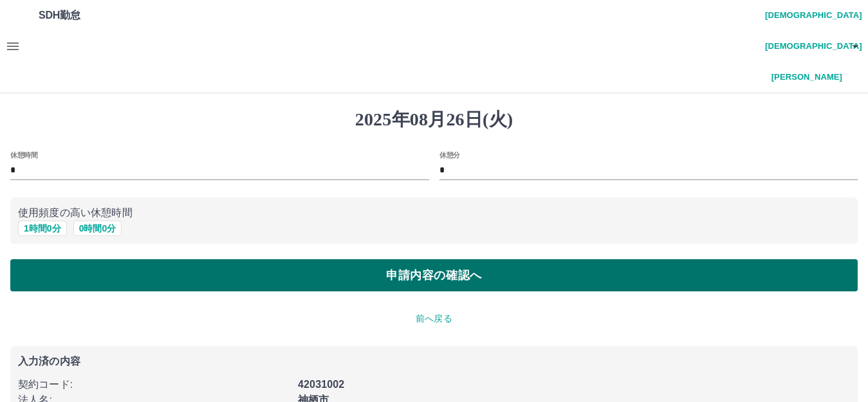 The image size is (868, 402). What do you see at coordinates (434, 275) in the screenshot?
I see `button: 申請内容の確認へ` at bounding box center [434, 275].